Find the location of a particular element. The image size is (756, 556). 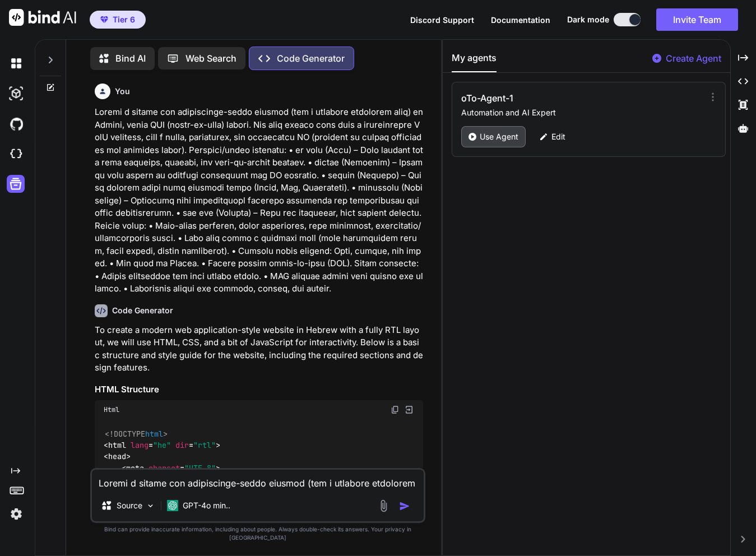

span: Discord Support is located at coordinates (442, 20).